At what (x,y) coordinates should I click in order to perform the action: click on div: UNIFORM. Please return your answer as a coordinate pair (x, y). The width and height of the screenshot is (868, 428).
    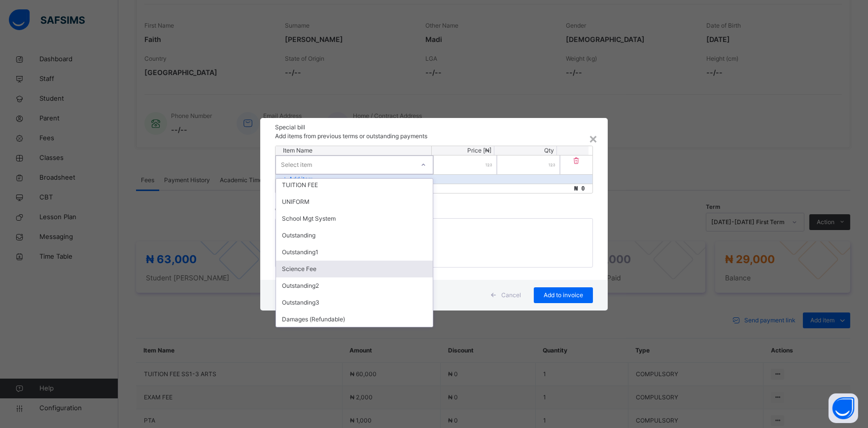
    Looking at the image, I should click on (354, 202).